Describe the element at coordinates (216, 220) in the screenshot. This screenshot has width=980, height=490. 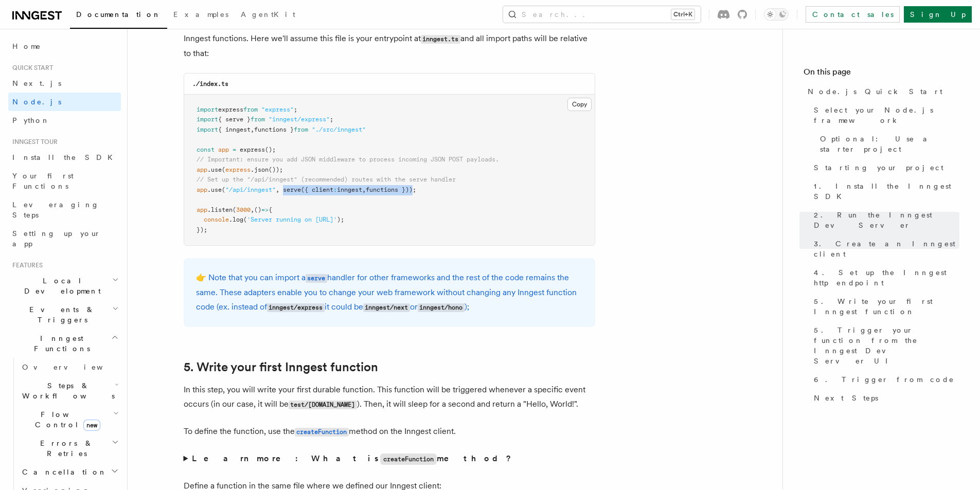
I see `span: console` at that location.